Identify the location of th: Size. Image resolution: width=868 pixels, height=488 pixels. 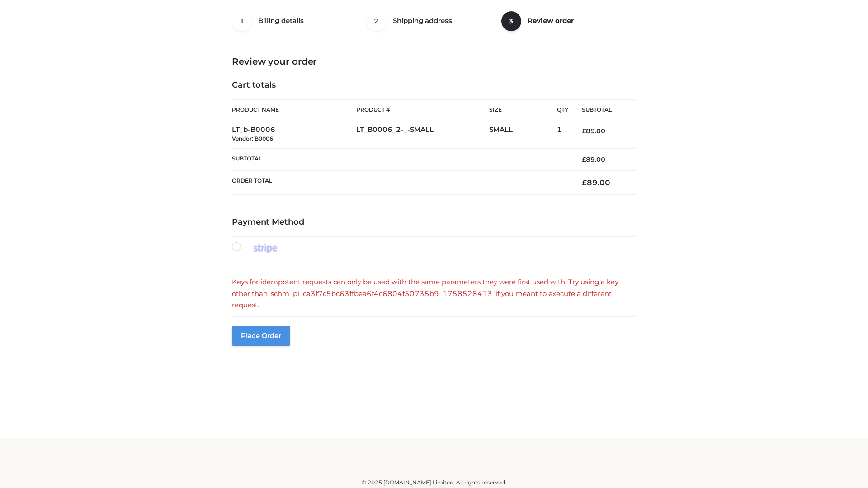
(521, 110).